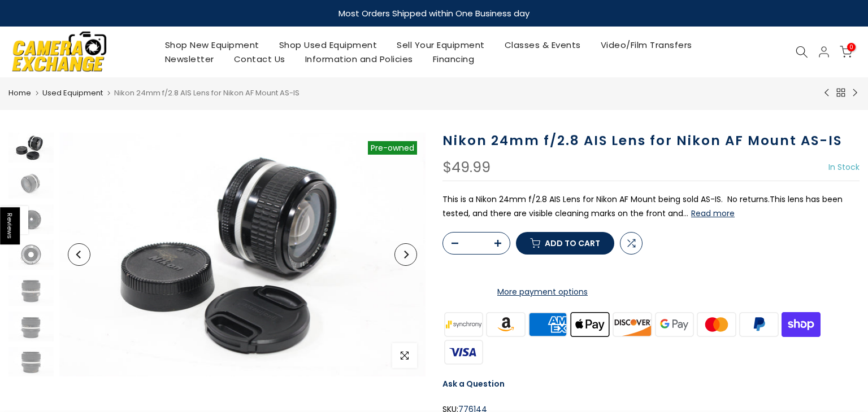  Describe the element at coordinates (547, 324) in the screenshot. I see `img: american express` at that location.